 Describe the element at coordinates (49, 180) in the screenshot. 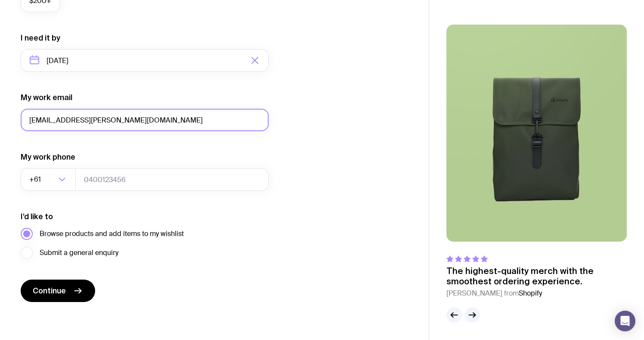

I see `input: Search for option` at that location.